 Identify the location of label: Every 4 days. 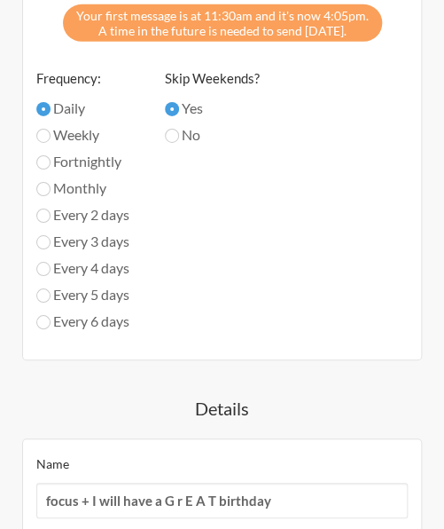
(82, 268).